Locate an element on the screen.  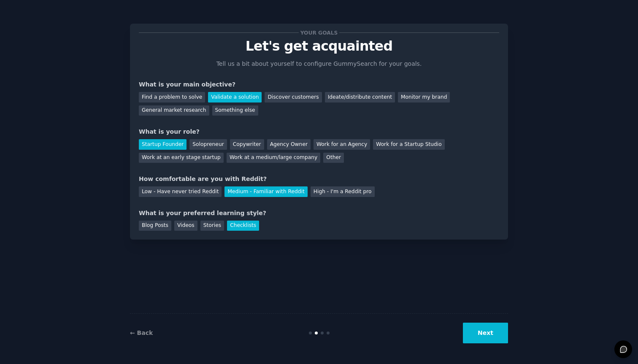
div: Checklists is located at coordinates (243, 225).